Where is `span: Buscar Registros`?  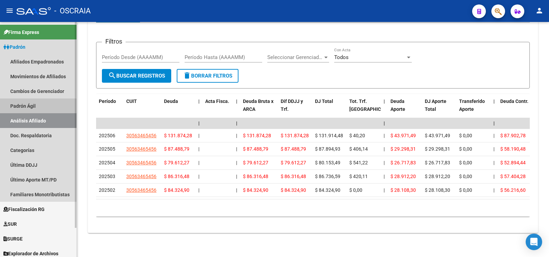
span: Buscar Registros is located at coordinates (137, 76).